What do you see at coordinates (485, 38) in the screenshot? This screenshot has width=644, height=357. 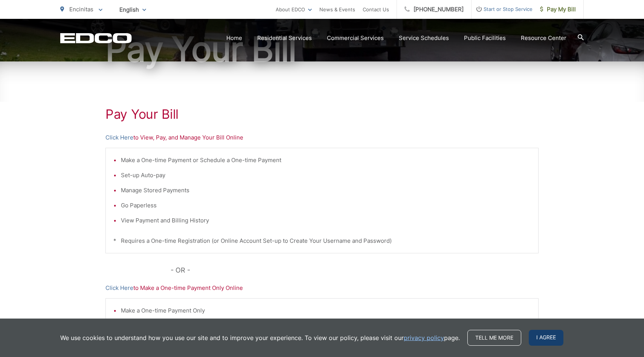 I see `a: Public Facilities` at bounding box center [485, 38].